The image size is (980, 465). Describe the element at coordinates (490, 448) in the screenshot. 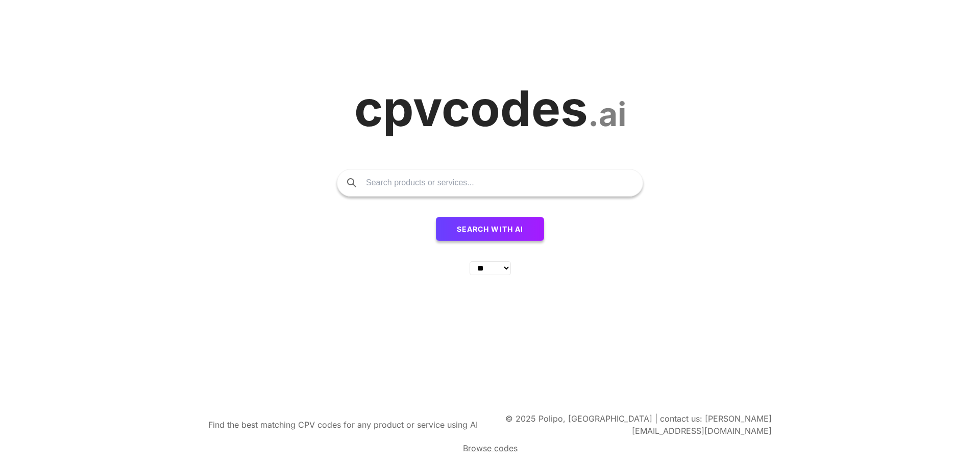

I see `span: Browse codes` at that location.